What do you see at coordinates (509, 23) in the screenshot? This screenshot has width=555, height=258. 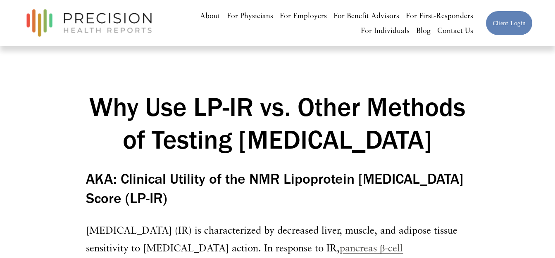 I see `a: Client Login` at bounding box center [509, 23].